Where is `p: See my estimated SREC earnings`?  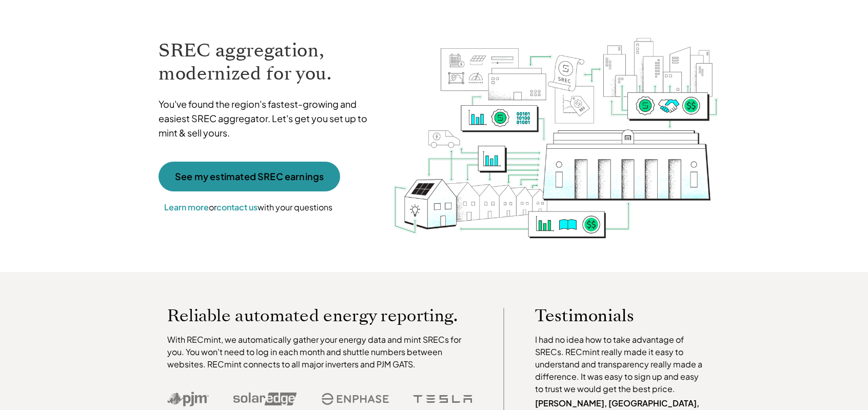 p: See my estimated SREC earnings is located at coordinates (250, 177).